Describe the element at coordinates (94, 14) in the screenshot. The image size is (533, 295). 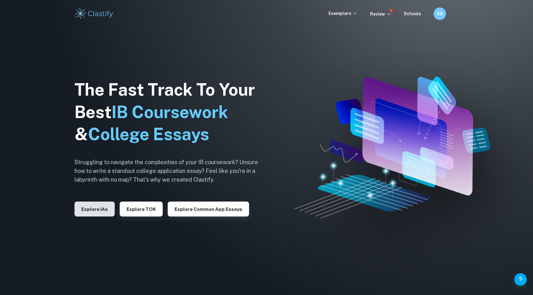
I see `a: Clastify logo` at that location.